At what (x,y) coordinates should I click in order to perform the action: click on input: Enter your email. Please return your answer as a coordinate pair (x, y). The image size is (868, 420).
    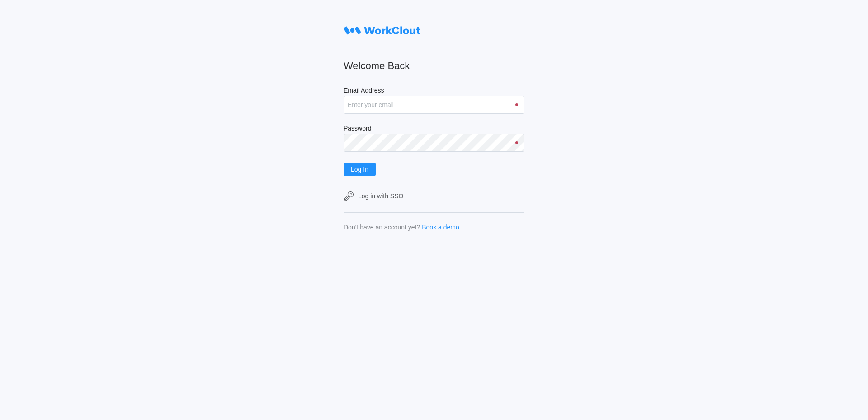
    Looking at the image, I should click on (434, 105).